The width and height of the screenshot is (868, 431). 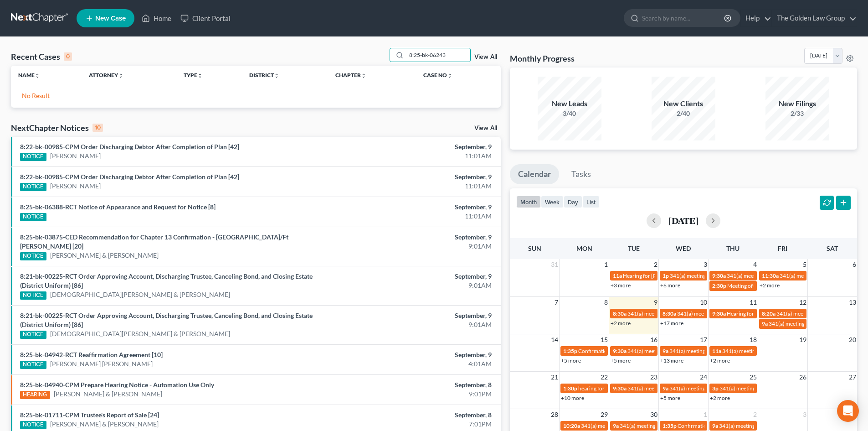 I want to click on button: month, so click(x=529, y=201).